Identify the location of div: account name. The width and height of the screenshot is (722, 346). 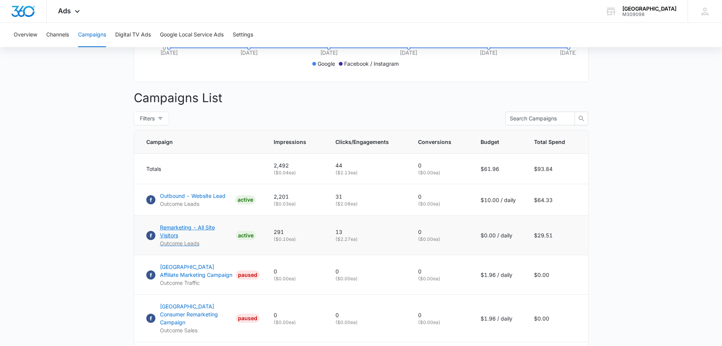
(650, 9).